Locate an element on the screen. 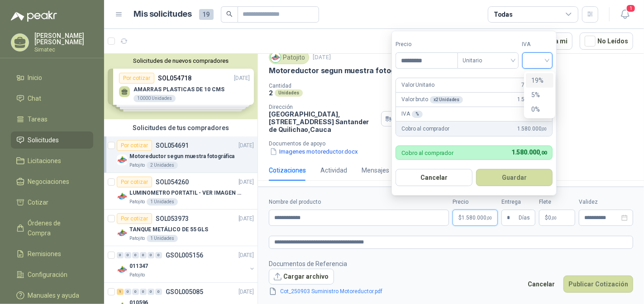 The width and height of the screenshot is (644, 304). label: Precio is located at coordinates (475, 202).